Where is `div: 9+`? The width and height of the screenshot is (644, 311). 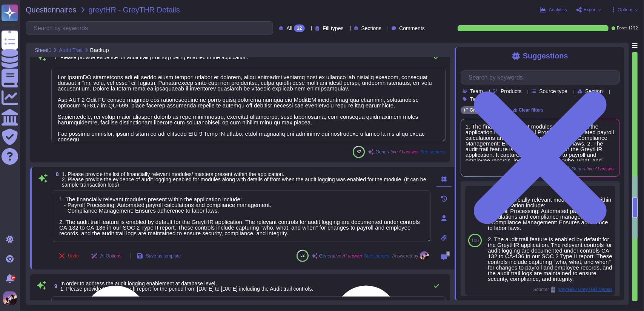
div: 9+ is located at coordinates (13, 278).